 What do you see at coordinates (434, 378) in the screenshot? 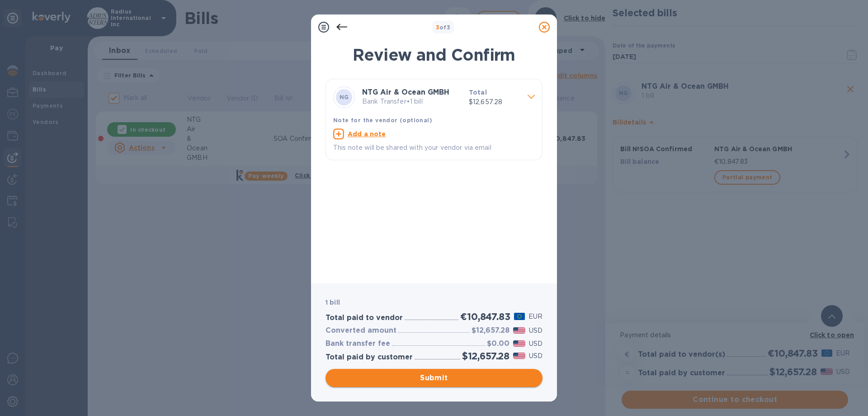
I see `span: Submit` at bounding box center [434, 378].